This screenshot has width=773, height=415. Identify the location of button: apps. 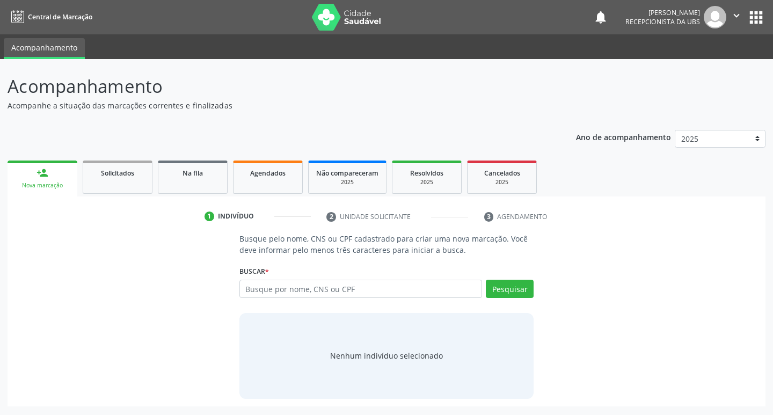
(756, 17).